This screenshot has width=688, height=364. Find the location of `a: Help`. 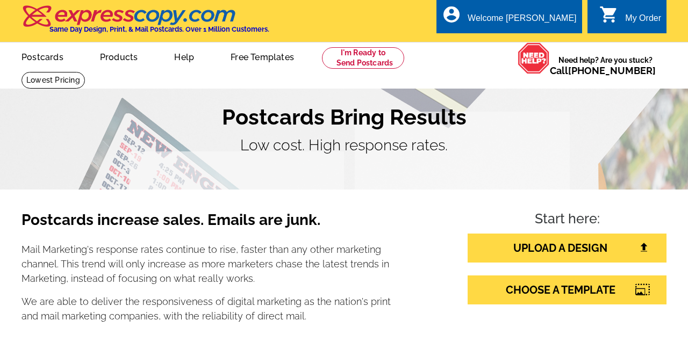

a: Help is located at coordinates (184, 56).